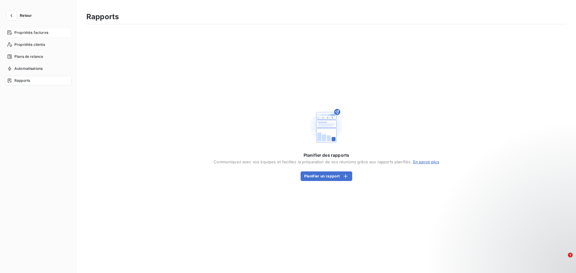 This screenshot has width=576, height=273. Describe the element at coordinates (38, 81) in the screenshot. I see `a: Rapports` at that location.